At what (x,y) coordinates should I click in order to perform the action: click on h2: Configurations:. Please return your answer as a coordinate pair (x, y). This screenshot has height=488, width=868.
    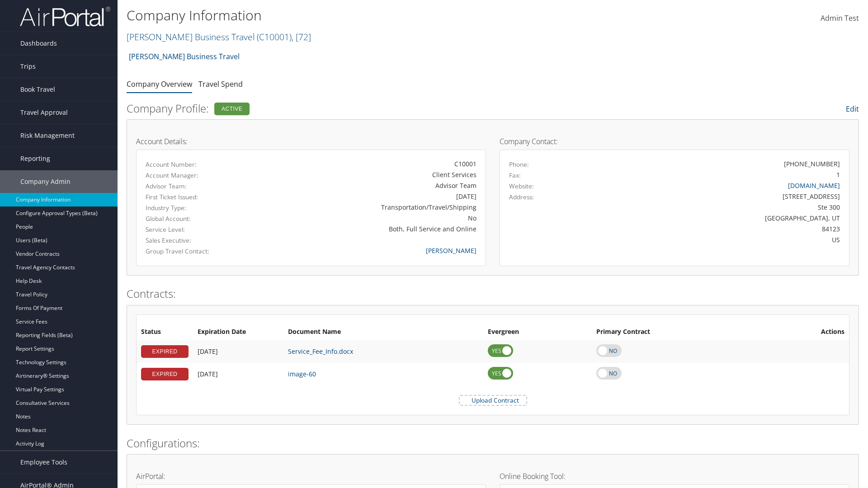
    Looking at the image, I should click on (493, 443).